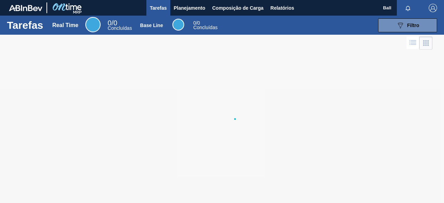 This screenshot has height=203, width=444. Describe the element at coordinates (158, 8) in the screenshot. I see `span: Tarefas` at that location.